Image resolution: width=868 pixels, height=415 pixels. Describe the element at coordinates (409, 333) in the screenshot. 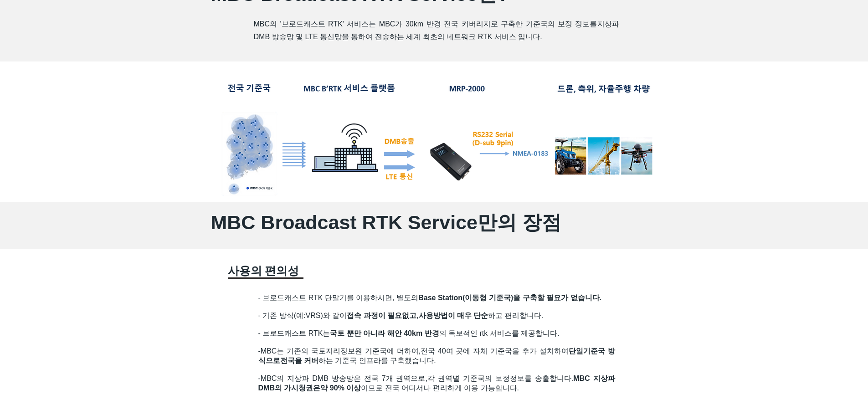

I see `span: - 브로드캐스트 RTK는 의 독보적인 rtk 서비스를 제공합니다.` at that location.